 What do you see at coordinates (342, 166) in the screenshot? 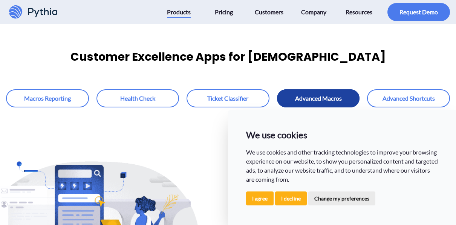
I see `p: We use cookies and other tracking technologies to improve your browsing experience on our website...` at bounding box center [342, 166].